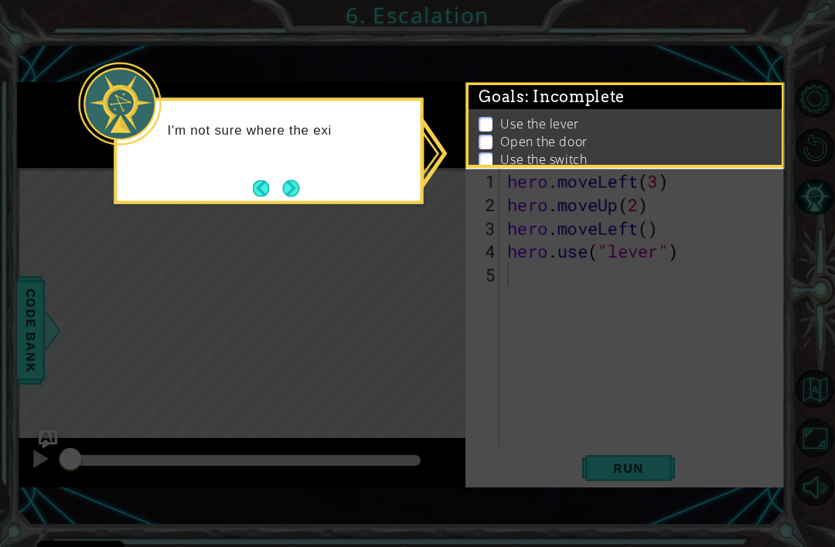 The width and height of the screenshot is (835, 547). I want to click on button: Next, so click(291, 188).